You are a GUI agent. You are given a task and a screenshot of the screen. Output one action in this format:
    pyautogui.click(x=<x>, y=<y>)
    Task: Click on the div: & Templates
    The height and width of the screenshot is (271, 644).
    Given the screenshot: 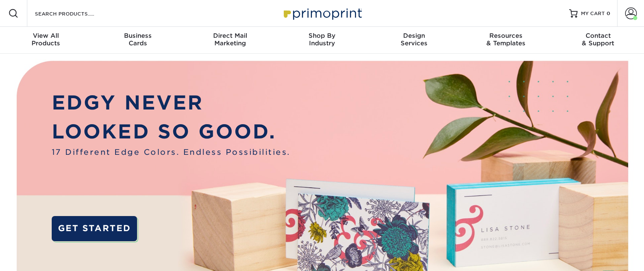 What is the action you would take?
    pyautogui.click(x=506, y=39)
    